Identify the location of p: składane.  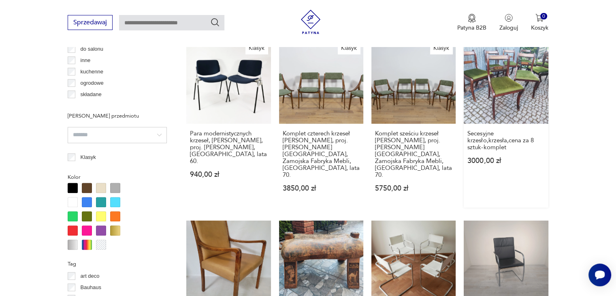
(91, 94).